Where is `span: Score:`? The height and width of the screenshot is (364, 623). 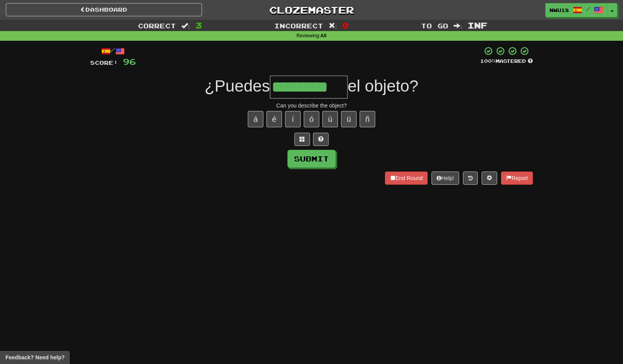
span: Score: is located at coordinates (104, 63).